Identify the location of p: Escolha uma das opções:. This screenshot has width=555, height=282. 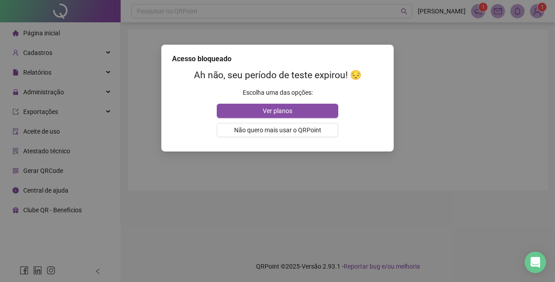
(278, 93).